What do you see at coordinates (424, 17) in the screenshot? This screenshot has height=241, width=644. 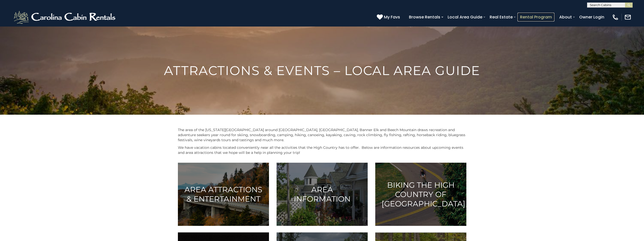 I see `a: Browse Rentals` at bounding box center [424, 17].